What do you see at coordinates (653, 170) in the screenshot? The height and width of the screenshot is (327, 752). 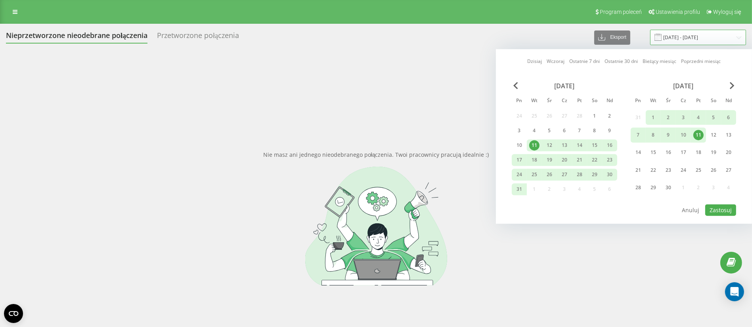 I see `div: 22` at bounding box center [653, 170].